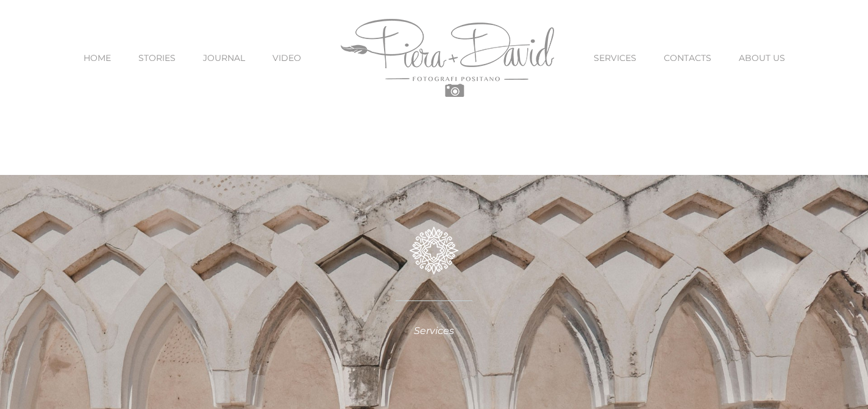  What do you see at coordinates (287, 58) in the screenshot?
I see `a: VIDEO` at bounding box center [287, 58].